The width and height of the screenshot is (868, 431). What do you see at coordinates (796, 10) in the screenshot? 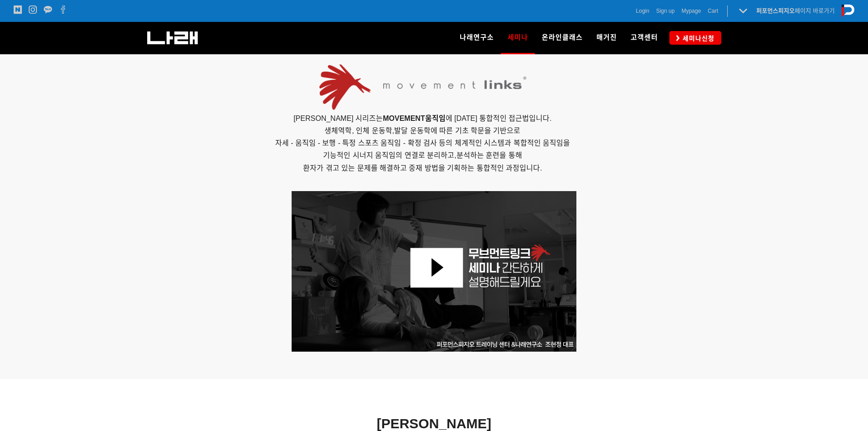
I see `a: 퍼포먼스피지오페이지 바로가기` at bounding box center [796, 10].